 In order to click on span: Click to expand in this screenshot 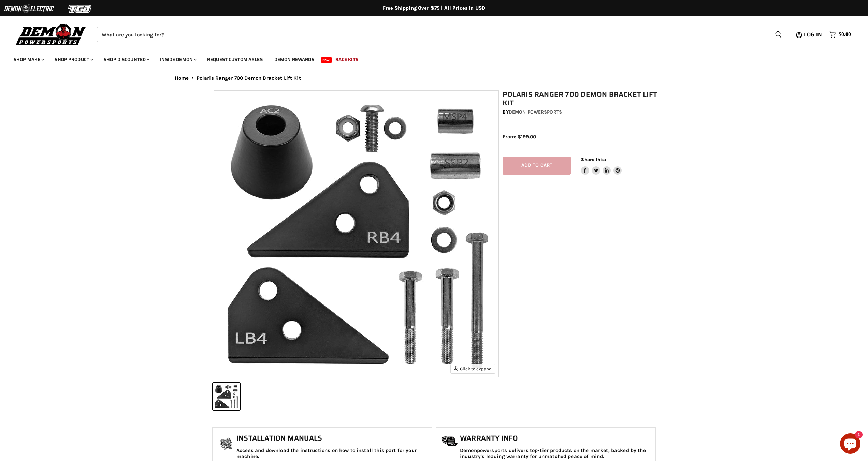, I will do `click(473, 369)`.